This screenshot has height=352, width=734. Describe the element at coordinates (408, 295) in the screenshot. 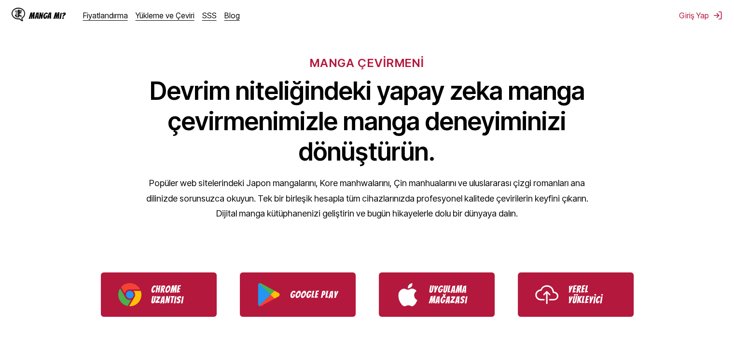

I see `img: App Store logosu` at that location.